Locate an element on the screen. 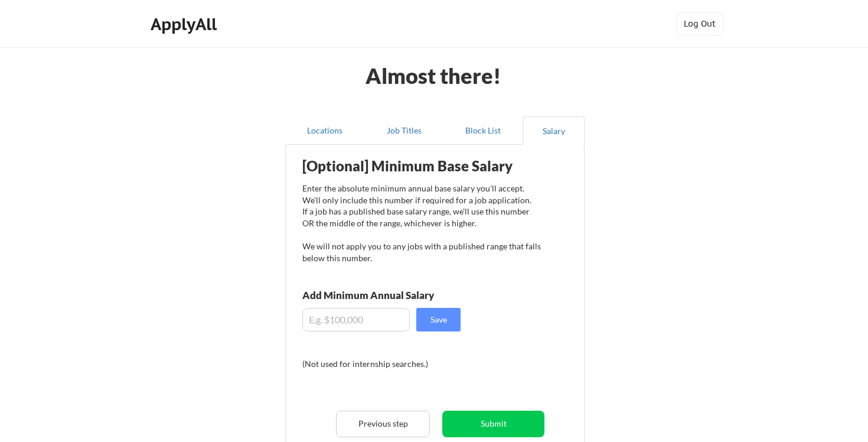 Image resolution: width=868 pixels, height=442 pixels. button: Locations is located at coordinates (325, 130).